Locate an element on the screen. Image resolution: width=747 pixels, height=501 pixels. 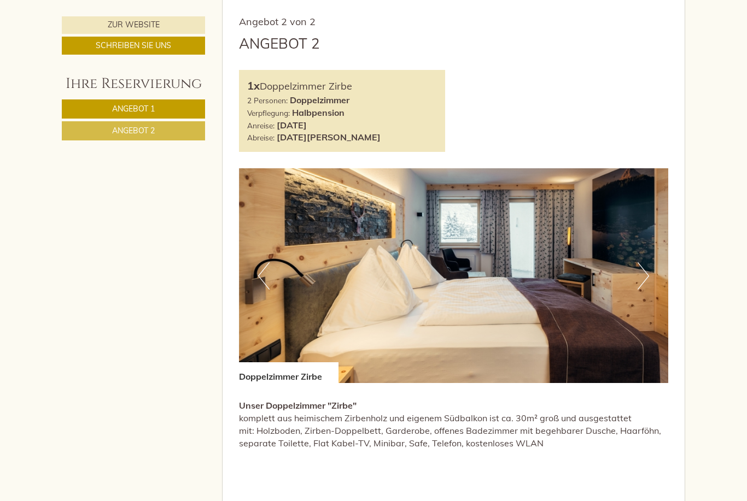
small: 2 Personen: is located at coordinates (267, 100).